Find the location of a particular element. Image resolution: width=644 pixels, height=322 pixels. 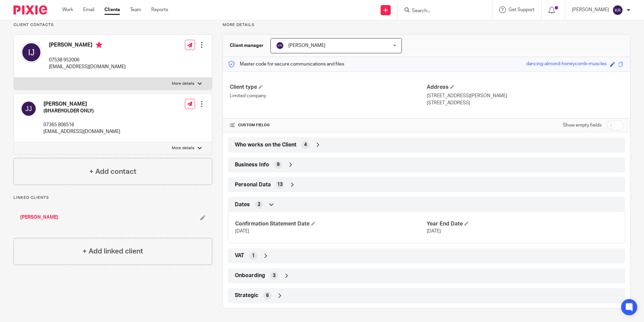

span: 13 is located at coordinates (280, 184).